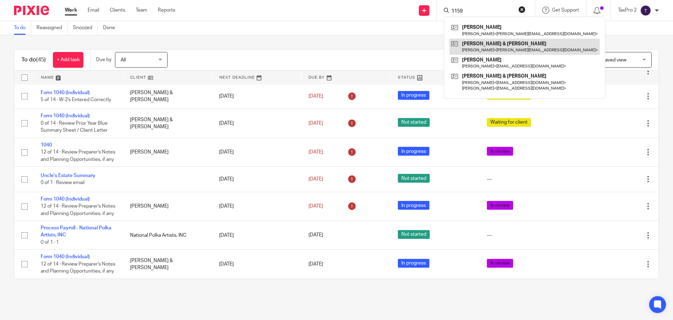  What do you see at coordinates (141, 10) in the screenshot?
I see `a: Team` at bounding box center [141, 10].